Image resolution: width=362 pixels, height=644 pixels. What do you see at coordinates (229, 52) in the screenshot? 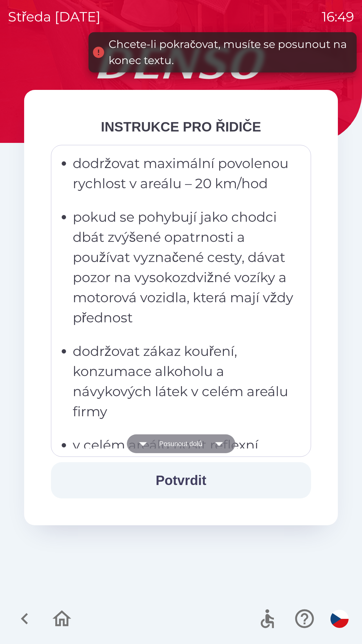
I see `div: Chcete-li pokračovat, musíte se posunout na konec textu.` at bounding box center [229, 52].